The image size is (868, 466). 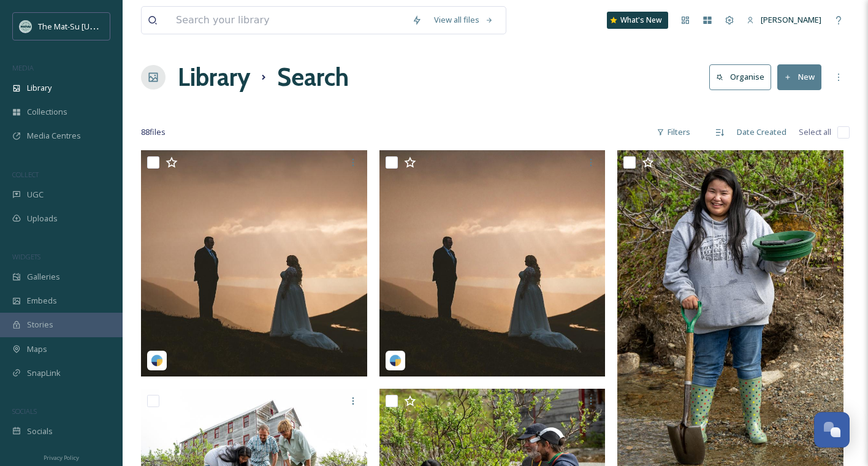 I want to click on div: What's New, so click(x=638, y=21).